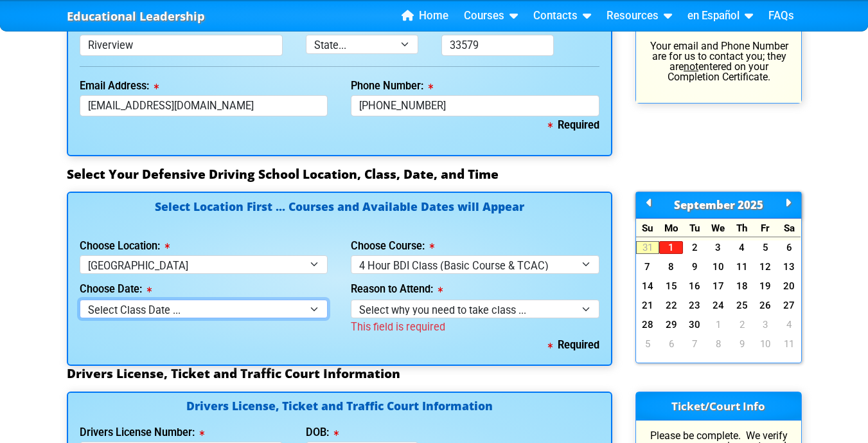 The height and width of the screenshot is (443, 868). What do you see at coordinates (690, 66) in the screenshot?
I see `u: not` at bounding box center [690, 66].